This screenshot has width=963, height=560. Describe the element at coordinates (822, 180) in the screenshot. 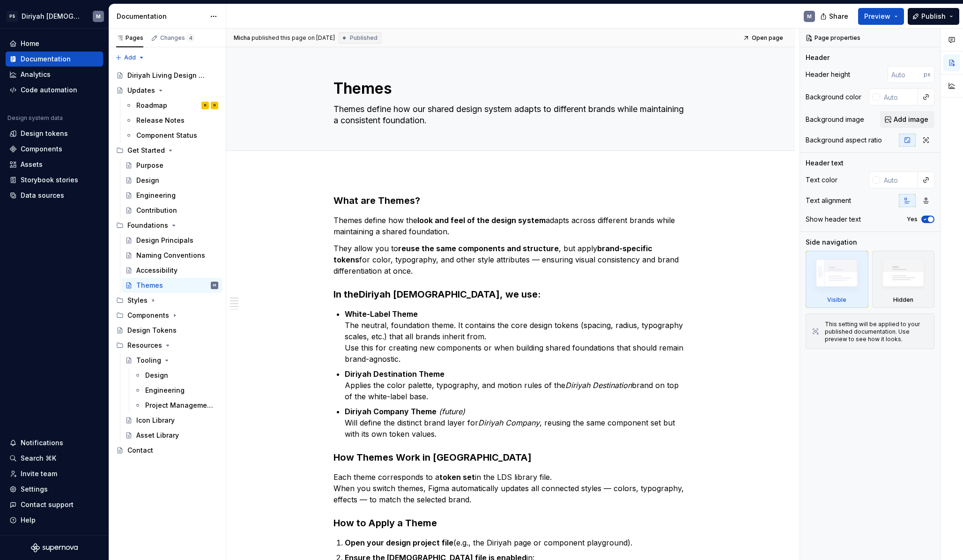

I see `div: Text color` at that location.